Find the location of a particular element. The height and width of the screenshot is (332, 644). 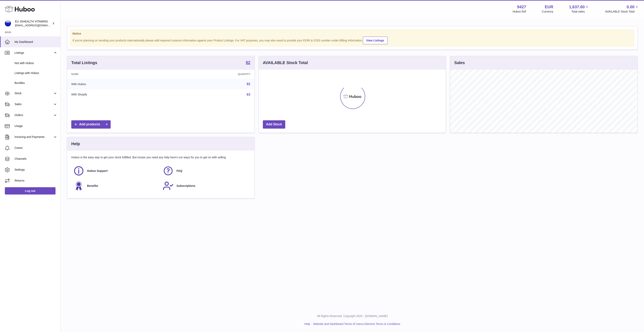

span: Not with Huboo is located at coordinates (36, 63).